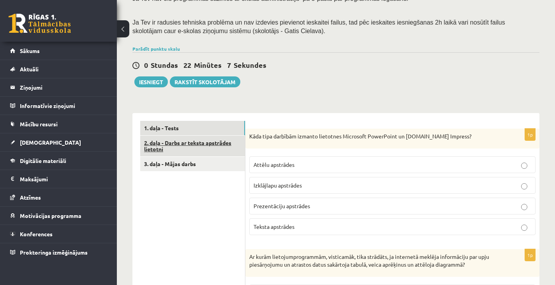  I want to click on span: Sekundes, so click(250, 65).